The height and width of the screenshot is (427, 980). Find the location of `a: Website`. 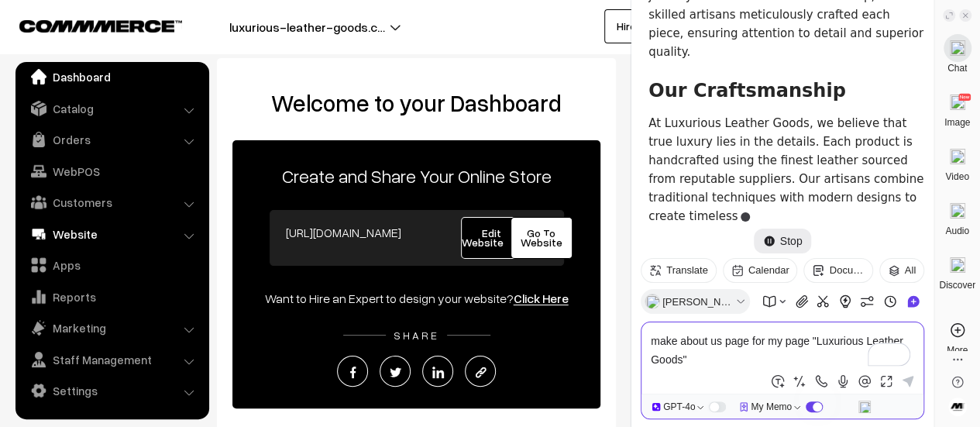

a: Website is located at coordinates (112, 234).